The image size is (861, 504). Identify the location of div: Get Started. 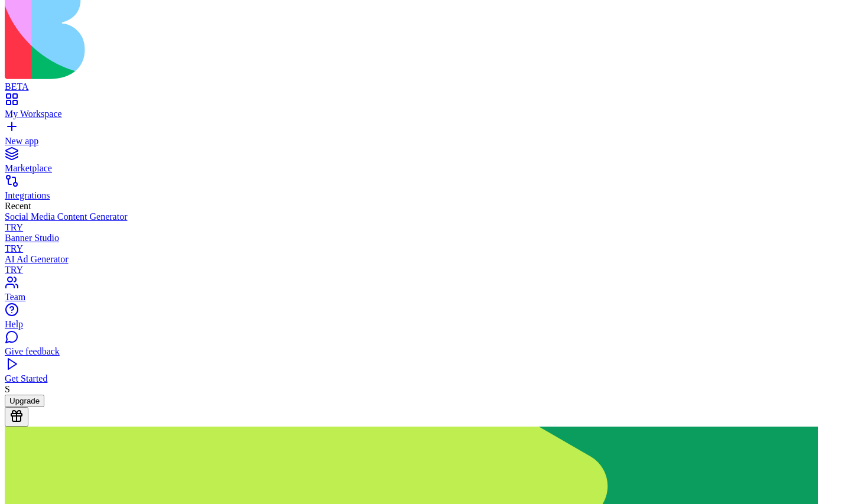
(430, 379).